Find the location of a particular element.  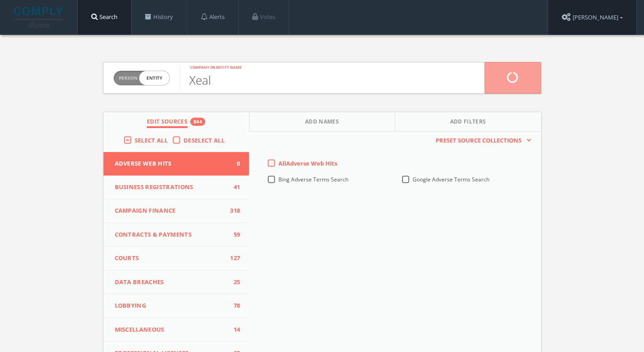

span: Deselect All is located at coordinates (204, 140).